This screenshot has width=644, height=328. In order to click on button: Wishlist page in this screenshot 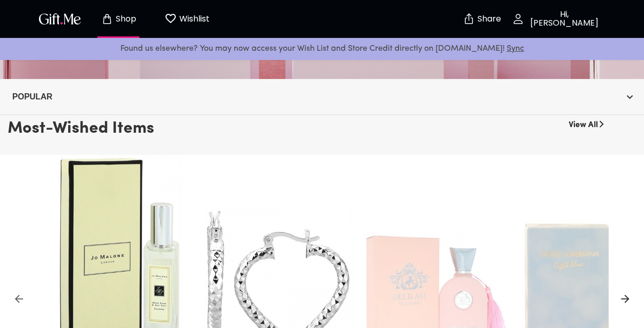, I will do `click(187, 19)`.